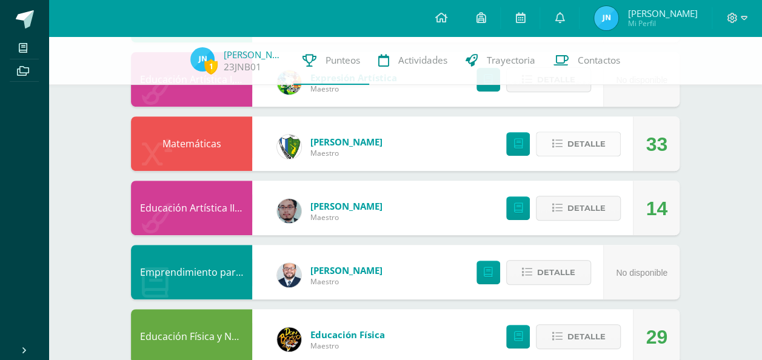 Image resolution: width=762 pixels, height=360 pixels. Describe the element at coordinates (211, 66) in the screenshot. I see `span: 1` at that location.